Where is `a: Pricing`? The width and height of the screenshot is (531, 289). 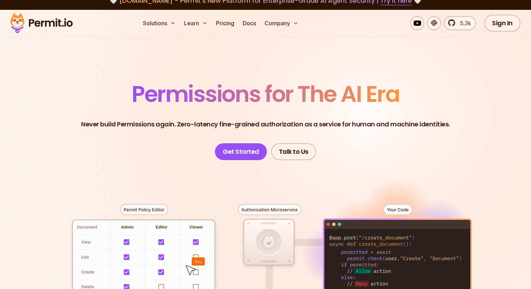
a: Pricing is located at coordinates (225, 23).